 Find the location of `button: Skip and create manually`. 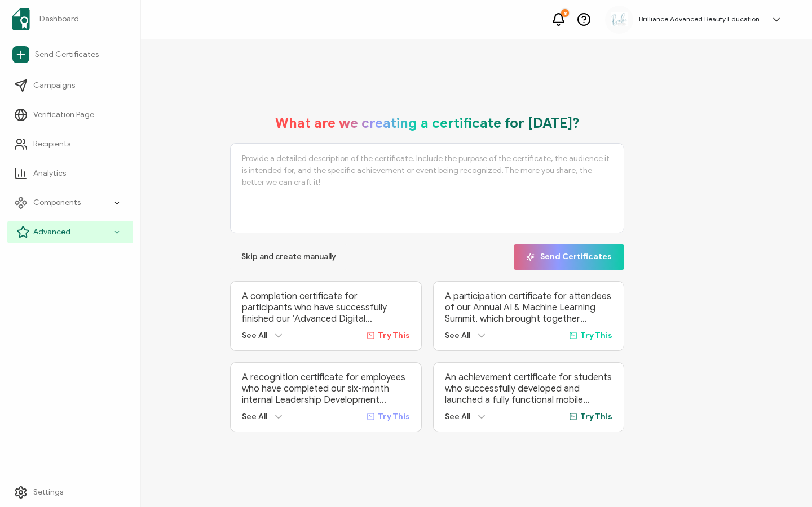

button: Skip and create manually is located at coordinates (289, 257).